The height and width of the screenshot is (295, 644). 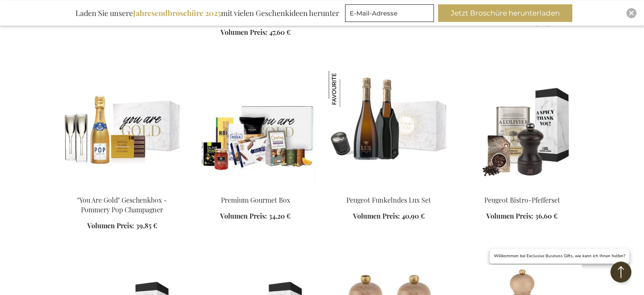 I want to click on img: Premium Gourmet Box, so click(x=255, y=130).